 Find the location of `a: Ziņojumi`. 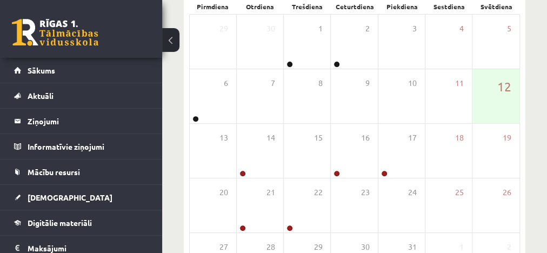

a: Ziņojumi is located at coordinates (81, 121).